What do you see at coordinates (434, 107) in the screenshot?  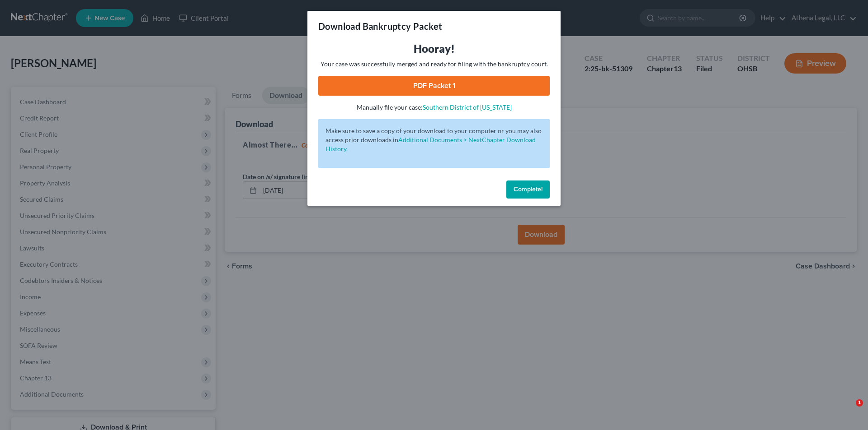 I see `p: Manually file your case:` at bounding box center [434, 107].